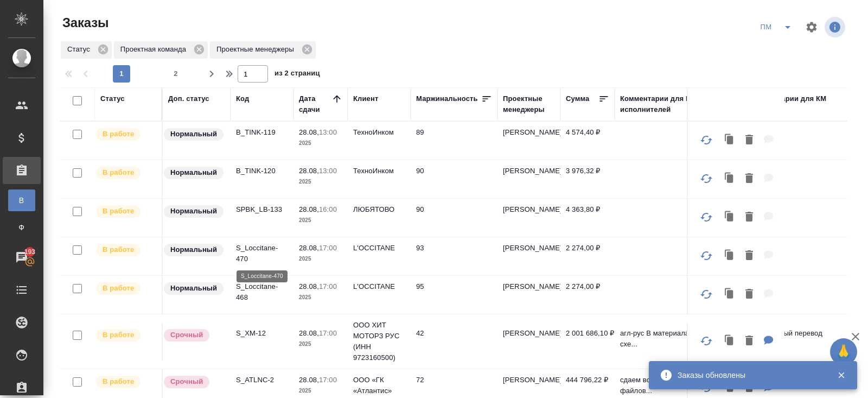 Image resolution: width=868 pixels, height=398 pixels. What do you see at coordinates (454, 295) in the screenshot?
I see `td: 95` at bounding box center [454, 295].